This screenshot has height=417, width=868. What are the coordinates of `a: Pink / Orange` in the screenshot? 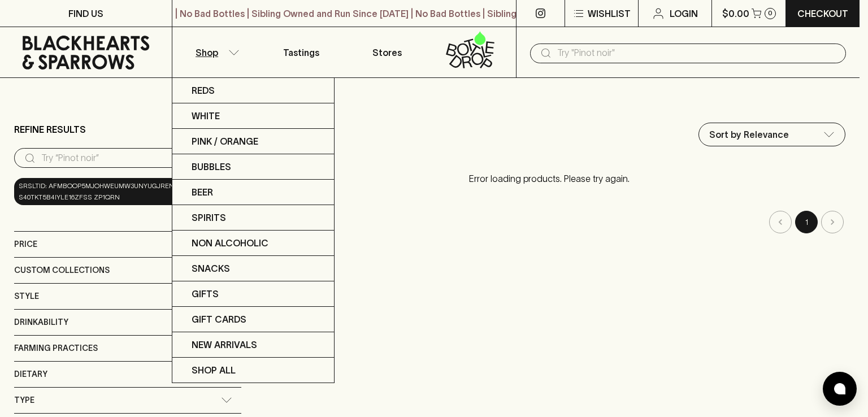 It's located at (253, 141).